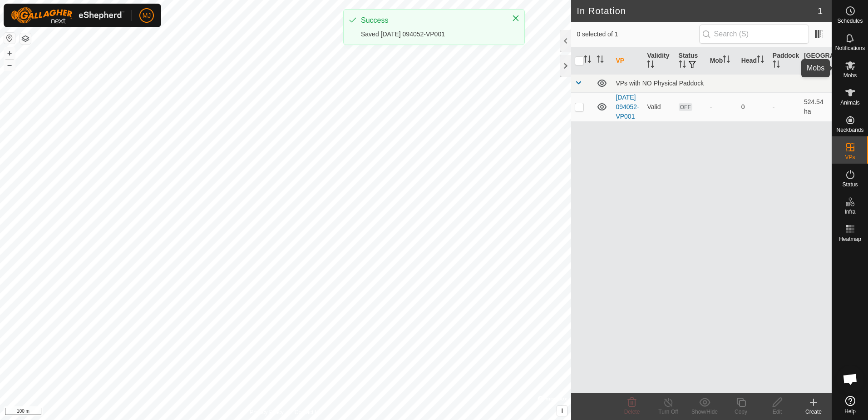  I want to click on th: Mob, so click(722, 61).